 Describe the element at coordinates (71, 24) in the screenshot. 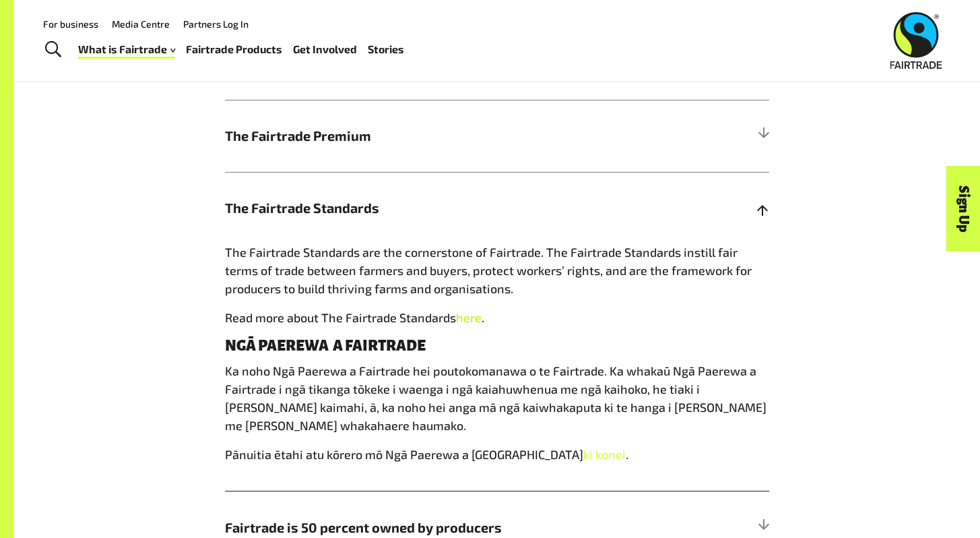

I see `a: For business` at that location.